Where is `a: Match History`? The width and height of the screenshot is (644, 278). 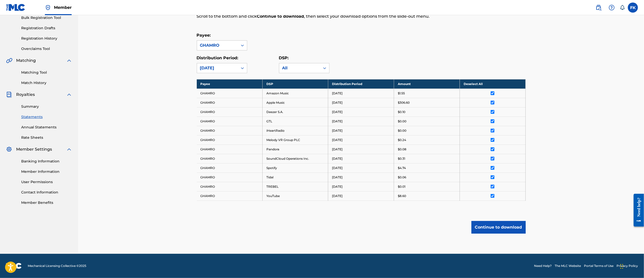 a: Match History is located at coordinates (47, 83).